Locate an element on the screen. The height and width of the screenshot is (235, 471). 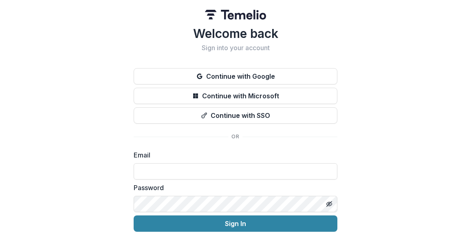
button: Sign In is located at coordinates (236, 223).